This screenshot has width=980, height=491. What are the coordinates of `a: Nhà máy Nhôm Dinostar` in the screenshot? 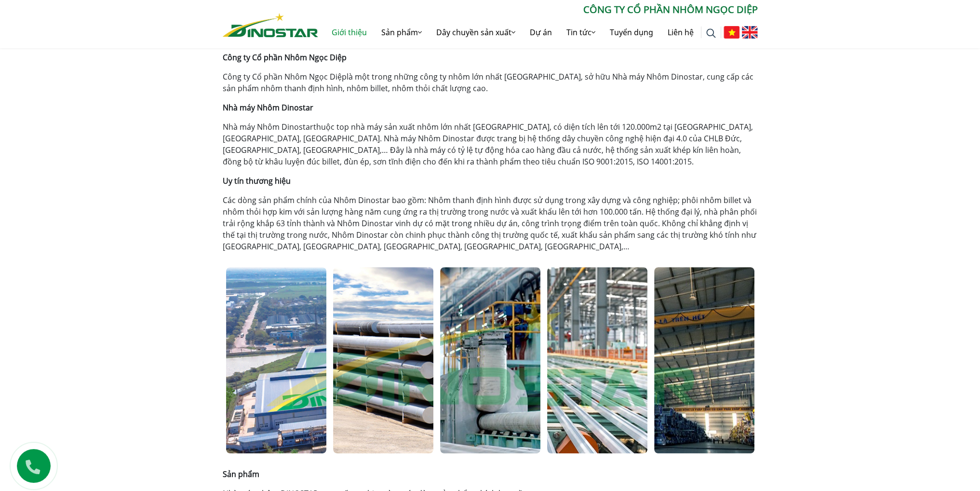 It's located at (268, 127).